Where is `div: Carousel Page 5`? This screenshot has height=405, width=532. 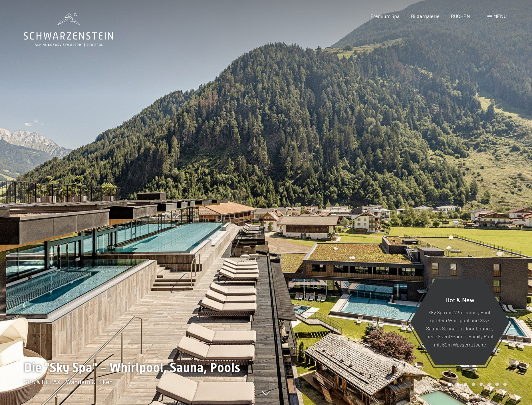 div: Carousel Page 5 is located at coordinates (481, 384).